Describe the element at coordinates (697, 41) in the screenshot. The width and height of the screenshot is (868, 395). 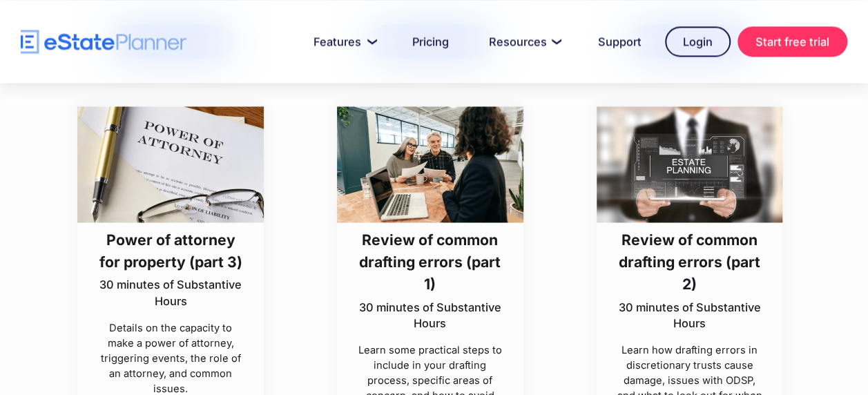
I see `a: Login` at that location.